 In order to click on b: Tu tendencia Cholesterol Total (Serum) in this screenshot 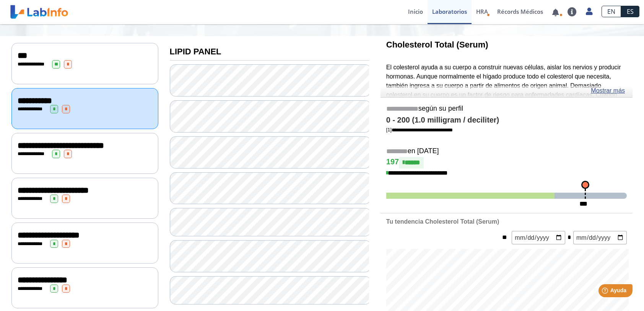, I will do `click(442, 221)`.